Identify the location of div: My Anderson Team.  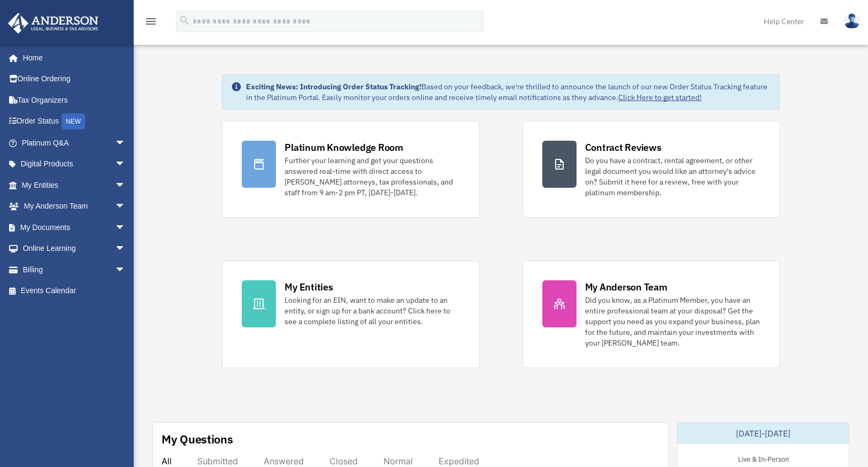
(626, 287).